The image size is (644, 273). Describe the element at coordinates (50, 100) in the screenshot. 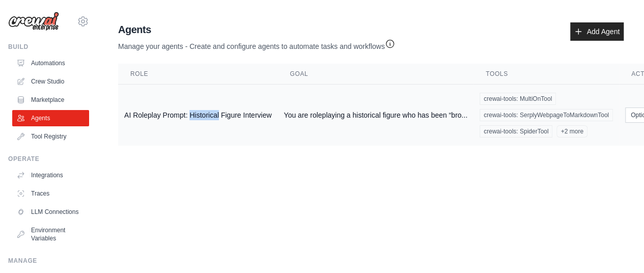

I see `a: Marketplace` at that location.